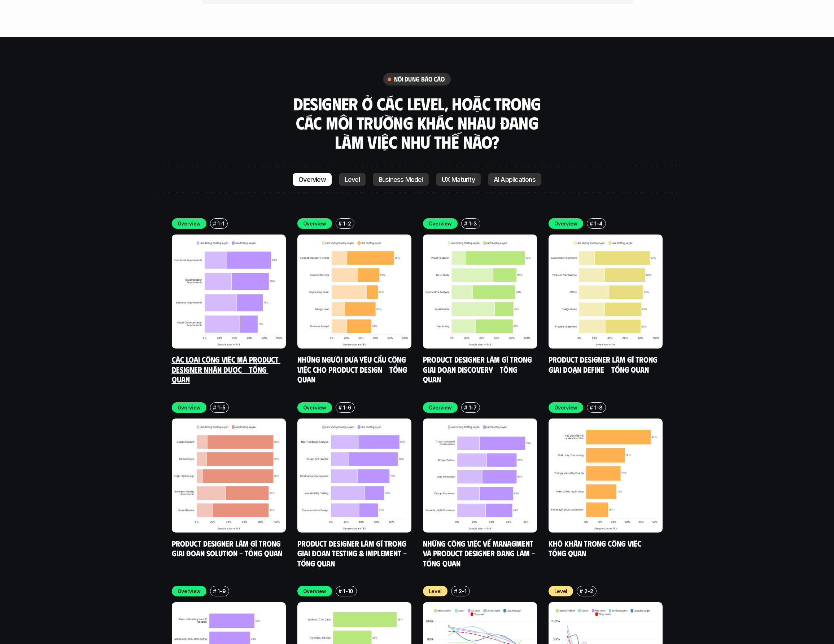 This screenshot has width=834, height=644. I want to click on a: Level, so click(352, 179).